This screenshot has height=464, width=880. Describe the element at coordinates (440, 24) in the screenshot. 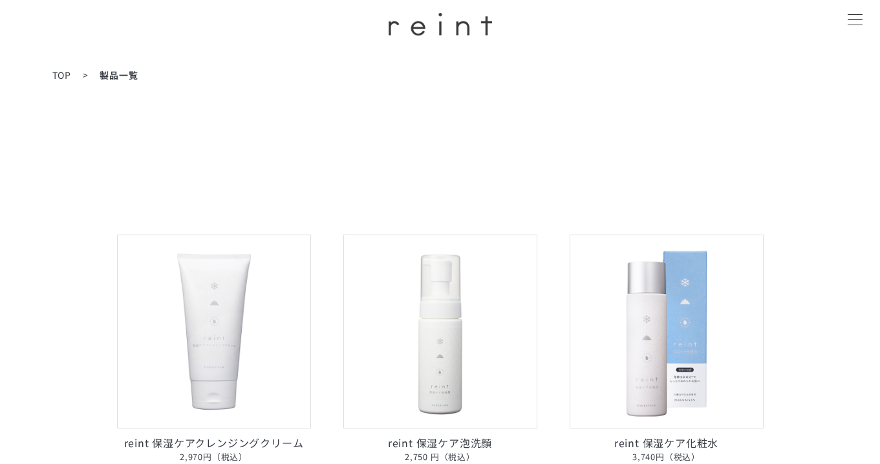

I see `img: ロゴ` at that location.